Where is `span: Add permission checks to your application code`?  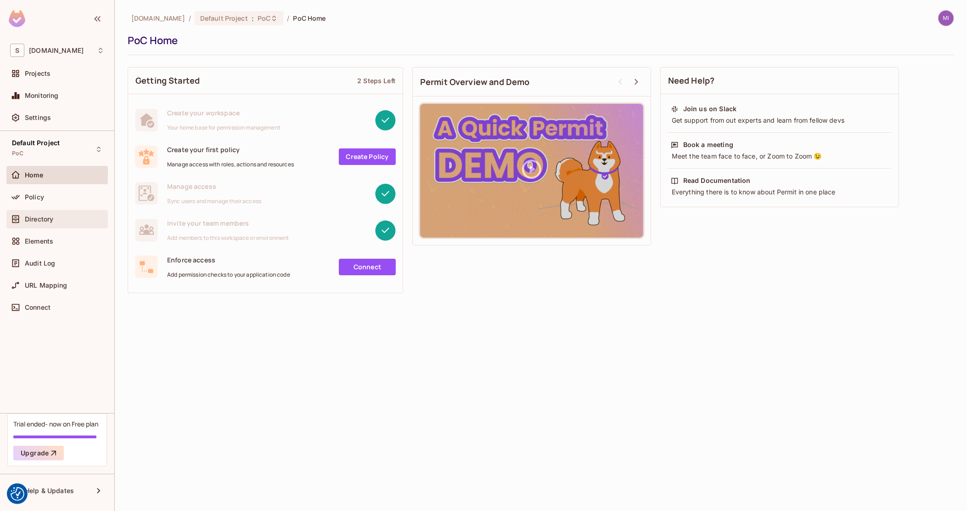 span: Add permission checks to your application code is located at coordinates (229, 275).